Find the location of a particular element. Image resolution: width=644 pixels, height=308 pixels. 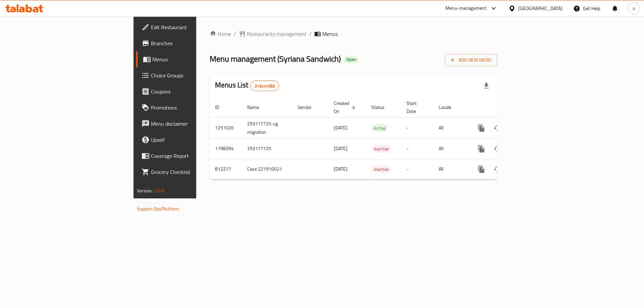

a: Upsell is located at coordinates (189, 140).